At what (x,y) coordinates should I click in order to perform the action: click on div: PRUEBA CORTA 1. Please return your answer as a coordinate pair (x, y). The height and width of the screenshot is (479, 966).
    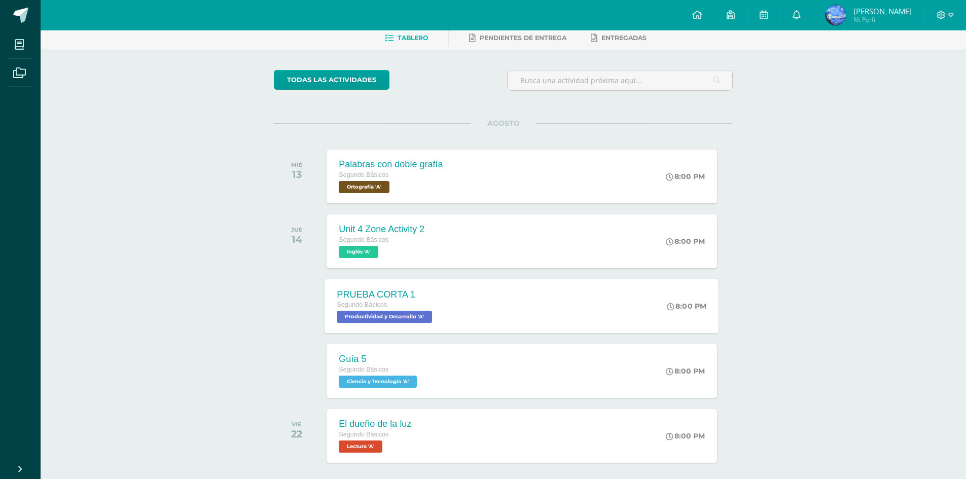
    Looking at the image, I should click on (386, 294).